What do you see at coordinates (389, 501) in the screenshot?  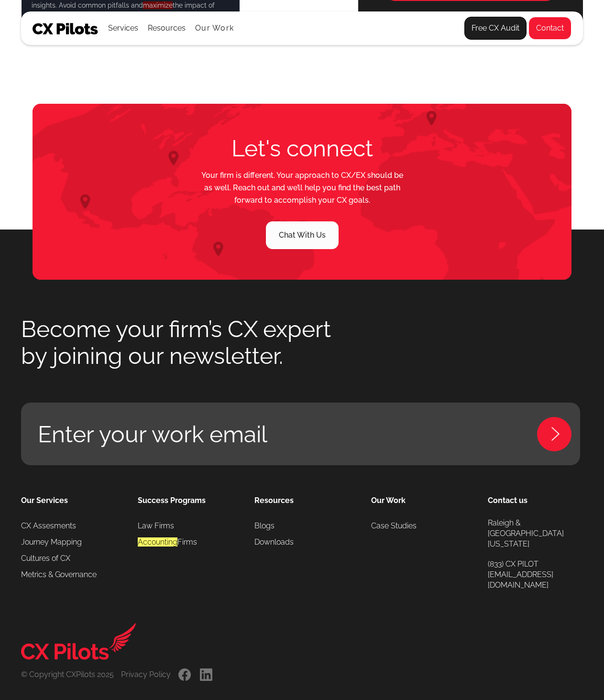 I see `div: Our Work` at bounding box center [389, 501].